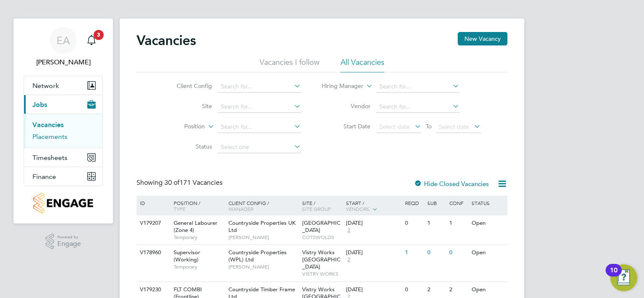 This screenshot has width=644, height=298. I want to click on div: Position /, so click(197, 206).